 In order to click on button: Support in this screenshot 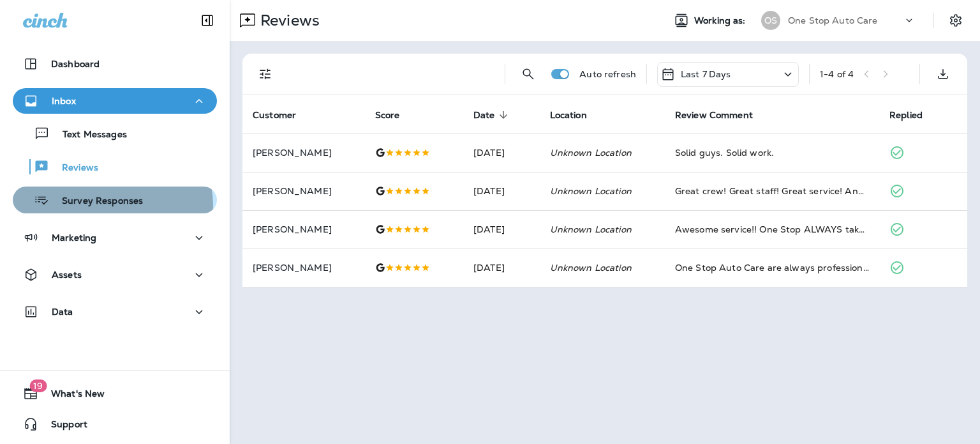, I will do `click(115, 424)`.